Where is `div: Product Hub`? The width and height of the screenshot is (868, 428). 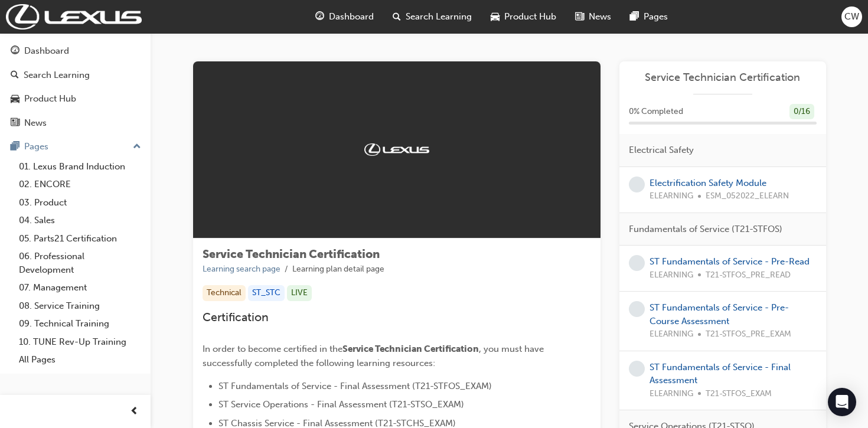 div: Product Hub is located at coordinates (50, 98).